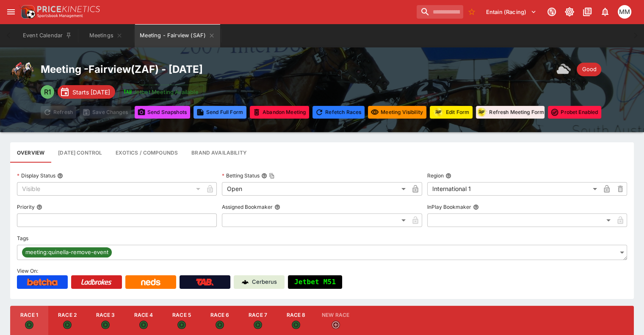  I want to click on button: Meeting - Fairview (SAF), so click(177, 36).